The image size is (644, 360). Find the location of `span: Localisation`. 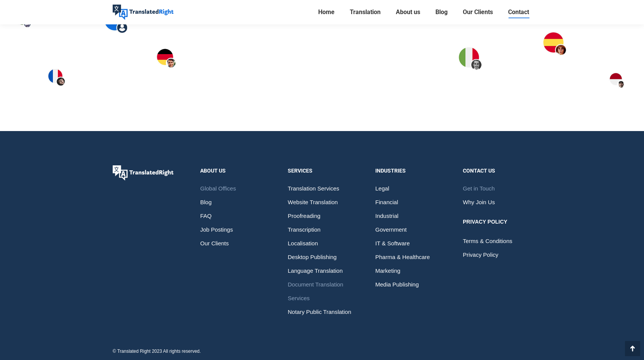

span: Localisation is located at coordinates (303, 244).